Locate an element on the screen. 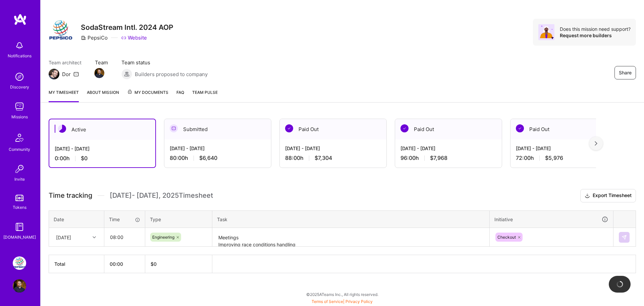 Image resolution: width=644 pixels, height=306 pixels. img: Submitted is located at coordinates (173, 128).